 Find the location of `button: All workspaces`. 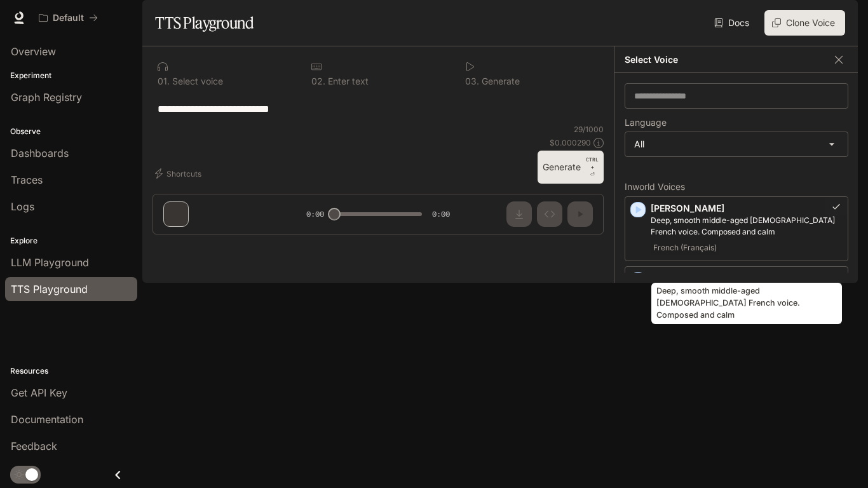

button: All workspaces is located at coordinates (68, 18).